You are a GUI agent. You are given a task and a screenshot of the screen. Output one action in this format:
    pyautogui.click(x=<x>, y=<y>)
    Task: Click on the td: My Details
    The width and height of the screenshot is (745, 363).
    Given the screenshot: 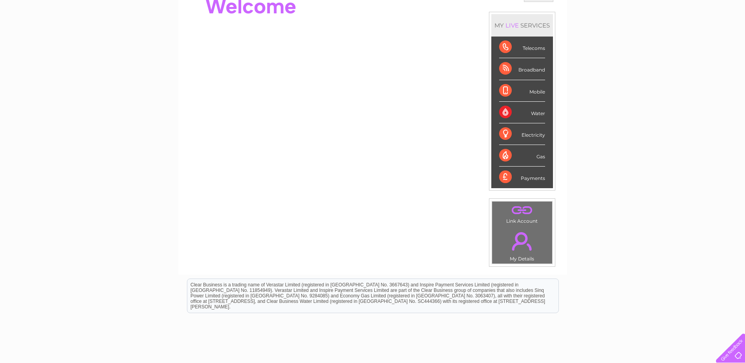 What is the action you would take?
    pyautogui.click(x=522, y=245)
    